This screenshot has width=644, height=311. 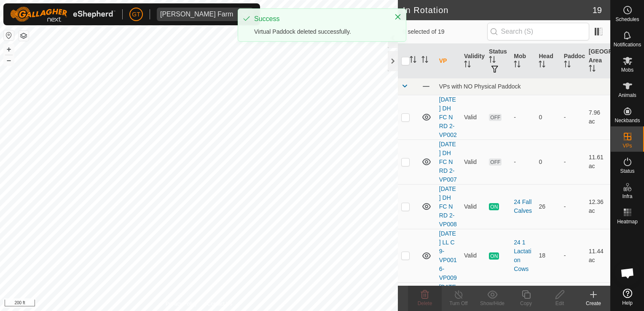 I want to click on span: Delete, so click(x=425, y=303).